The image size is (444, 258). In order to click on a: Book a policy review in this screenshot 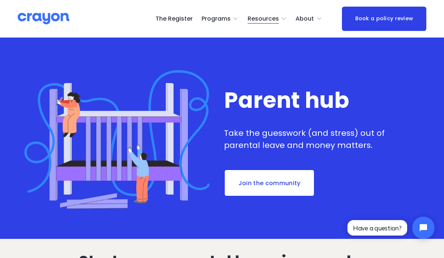, I will do `click(384, 19)`.